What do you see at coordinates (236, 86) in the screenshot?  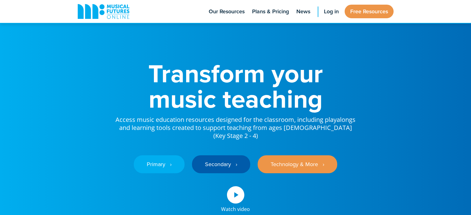 I see `h1: Transform your music teaching` at bounding box center [236, 86].